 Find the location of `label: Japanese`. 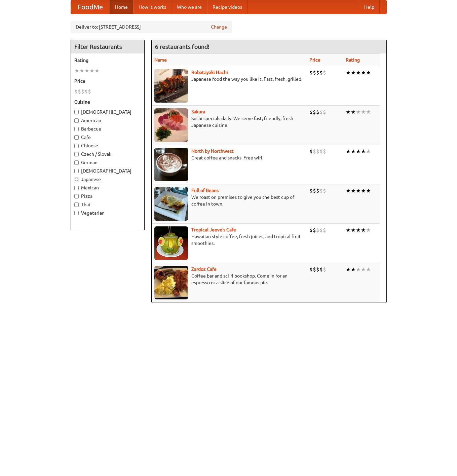

label: Japanese is located at coordinates (107, 179).